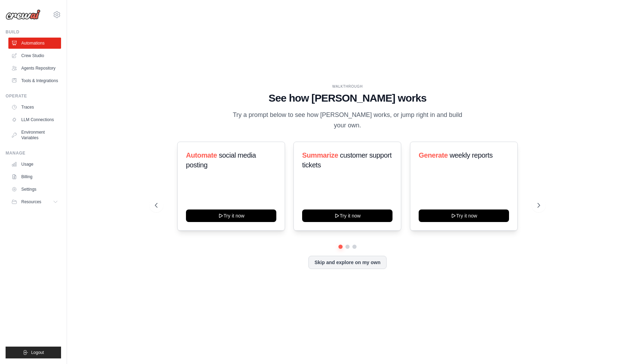 This screenshot has height=364, width=628. What do you see at coordinates (347, 86) in the screenshot?
I see `div: WALKTHROUGH` at bounding box center [347, 86].